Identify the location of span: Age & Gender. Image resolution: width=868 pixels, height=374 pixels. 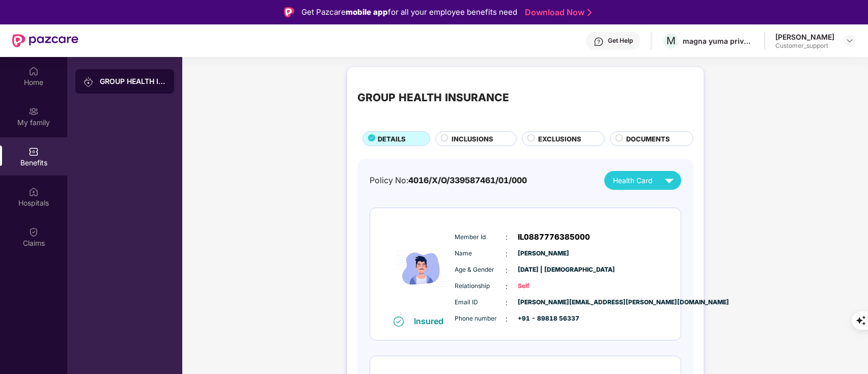
(480, 270).